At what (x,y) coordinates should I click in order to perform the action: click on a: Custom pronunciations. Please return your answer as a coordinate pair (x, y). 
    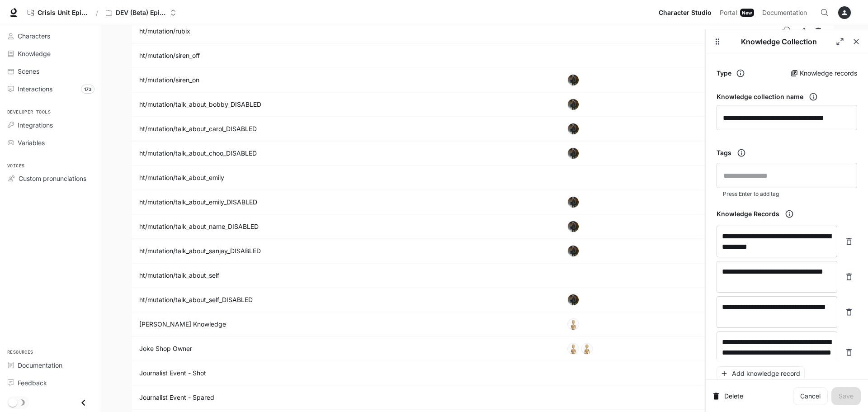
    Looking at the image, I should click on (50, 178).